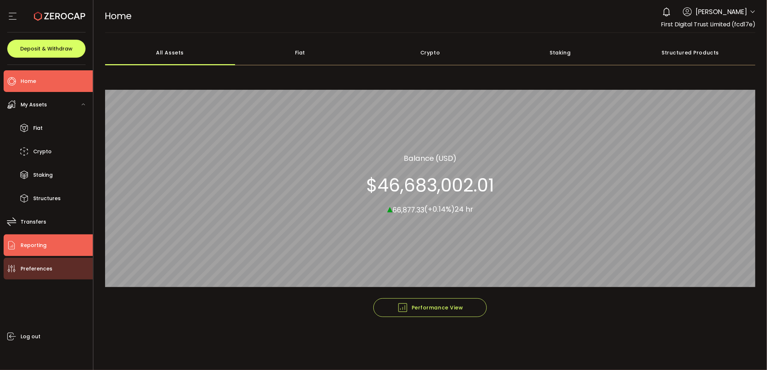  What do you see at coordinates (30, 337) in the screenshot?
I see `span: Log out` at bounding box center [30, 337].